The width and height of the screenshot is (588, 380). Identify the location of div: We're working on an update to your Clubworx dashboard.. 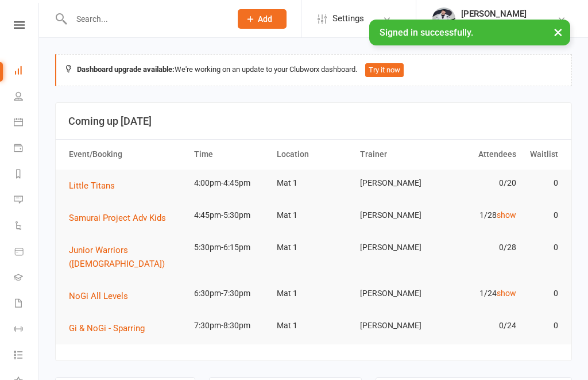
(314, 70).